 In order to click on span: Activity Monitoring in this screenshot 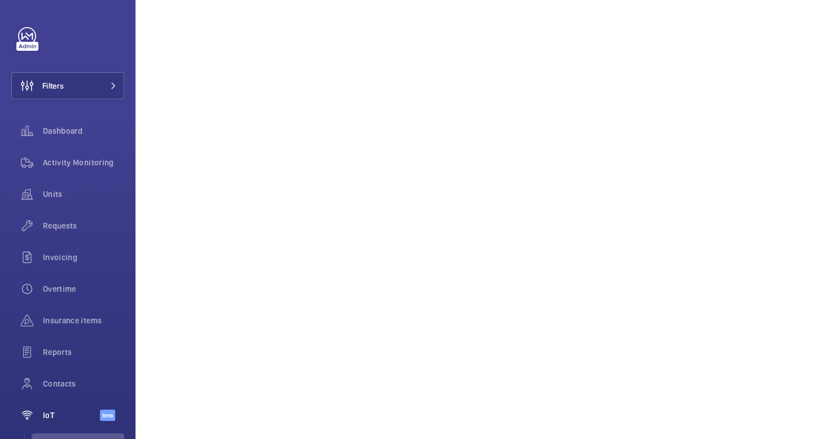, I will do `click(84, 163)`.